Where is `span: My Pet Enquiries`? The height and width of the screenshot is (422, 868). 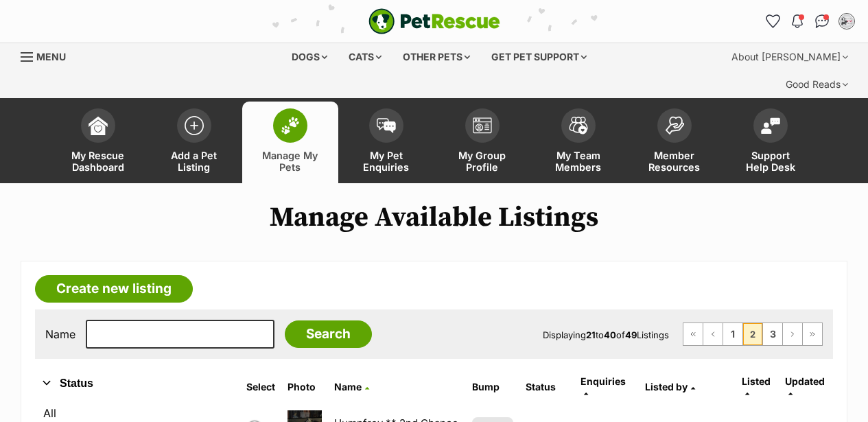
span: My Pet Enquiries is located at coordinates (386, 162).